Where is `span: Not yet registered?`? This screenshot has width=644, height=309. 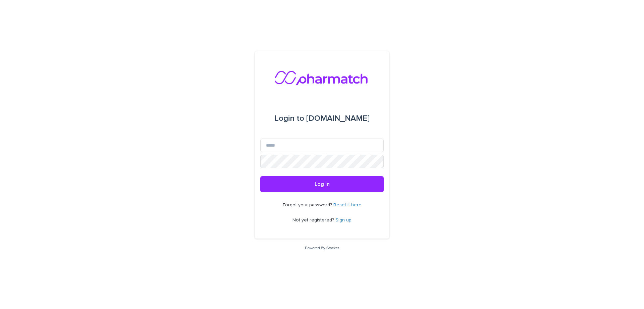
span: Not yet registered? is located at coordinates (314, 220).